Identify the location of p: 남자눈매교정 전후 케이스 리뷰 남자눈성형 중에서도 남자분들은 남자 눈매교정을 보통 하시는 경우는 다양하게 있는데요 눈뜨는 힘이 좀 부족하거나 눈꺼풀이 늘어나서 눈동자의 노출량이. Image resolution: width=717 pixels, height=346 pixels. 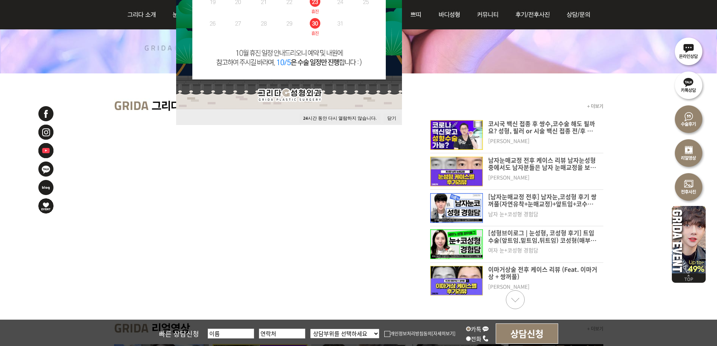
(543, 163).